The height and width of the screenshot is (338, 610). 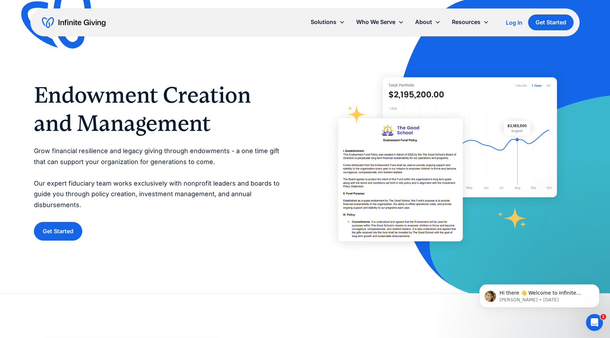 What do you see at coordinates (76, 30) in the screenshot?
I see `p: Message from Kasey, sent 4w ago` at bounding box center [76, 30].